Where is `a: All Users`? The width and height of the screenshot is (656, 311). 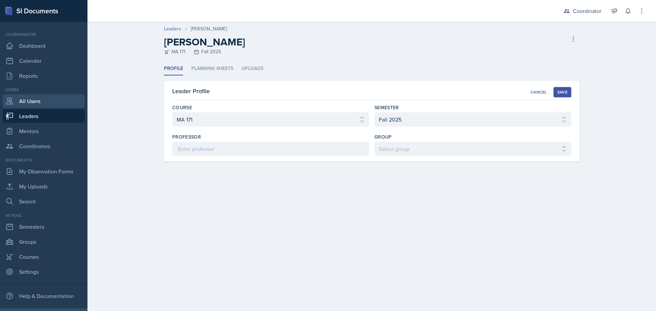
a: All Users is located at coordinates (44, 101).